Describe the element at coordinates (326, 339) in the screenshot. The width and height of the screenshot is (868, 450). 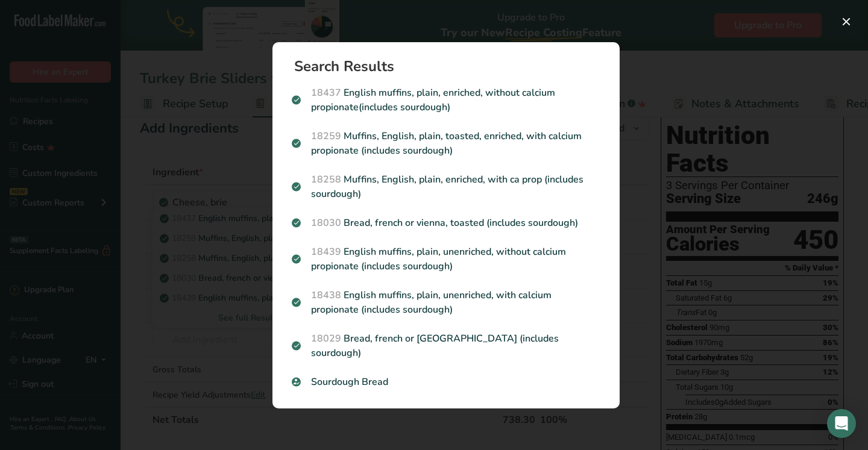
I see `span: 18029` at that location.